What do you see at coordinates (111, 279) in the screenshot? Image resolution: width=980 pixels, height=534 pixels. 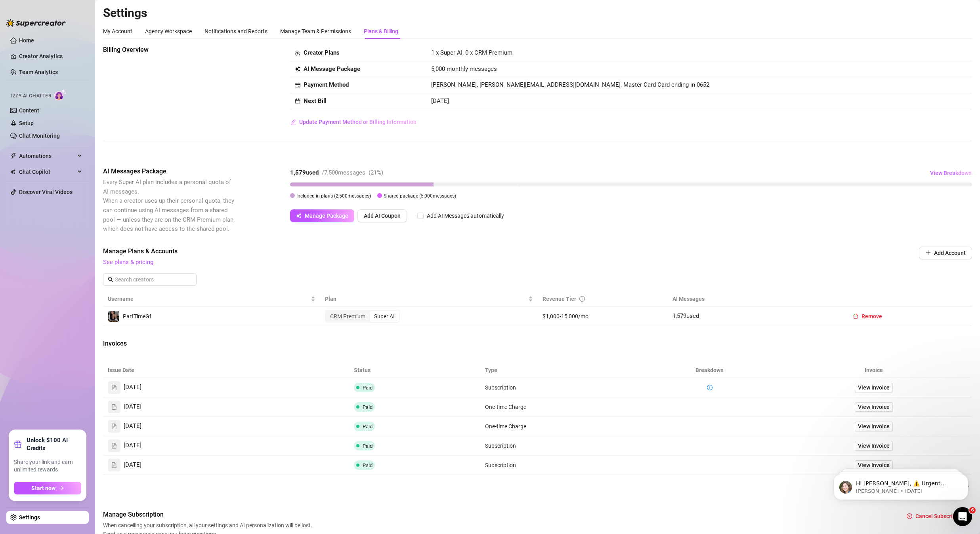 I see `span: search` at bounding box center [111, 279].